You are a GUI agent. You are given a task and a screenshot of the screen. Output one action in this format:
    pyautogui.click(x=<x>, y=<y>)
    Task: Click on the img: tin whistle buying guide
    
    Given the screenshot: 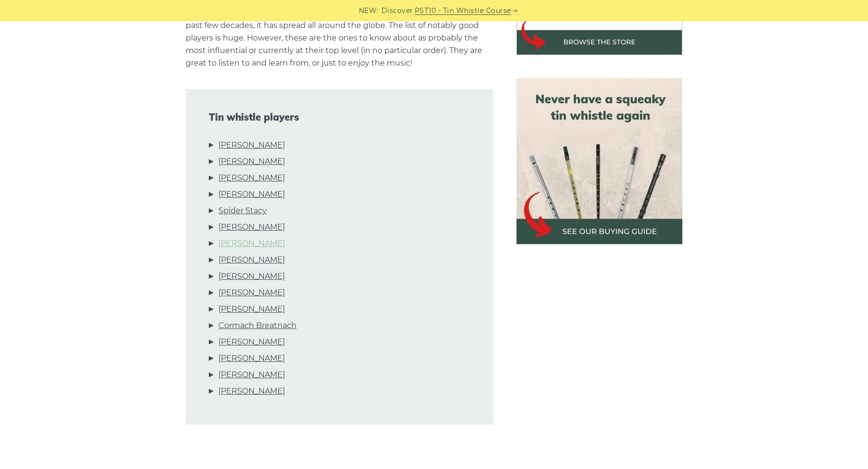 What is the action you would take?
    pyautogui.click(x=600, y=161)
    